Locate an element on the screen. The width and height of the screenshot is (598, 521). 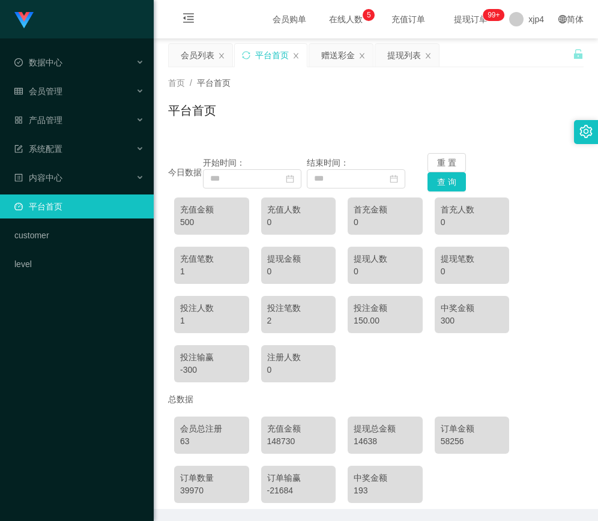
div: 投注金额 is located at coordinates (385, 308).